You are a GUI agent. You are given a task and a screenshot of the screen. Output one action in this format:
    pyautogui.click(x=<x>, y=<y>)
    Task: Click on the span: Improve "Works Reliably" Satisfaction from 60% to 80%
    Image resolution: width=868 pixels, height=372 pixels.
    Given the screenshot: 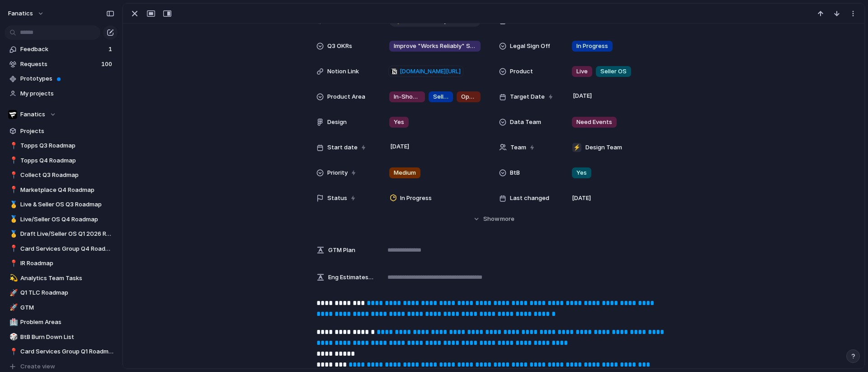 What is the action you would take?
    pyautogui.click(x=435, y=46)
    